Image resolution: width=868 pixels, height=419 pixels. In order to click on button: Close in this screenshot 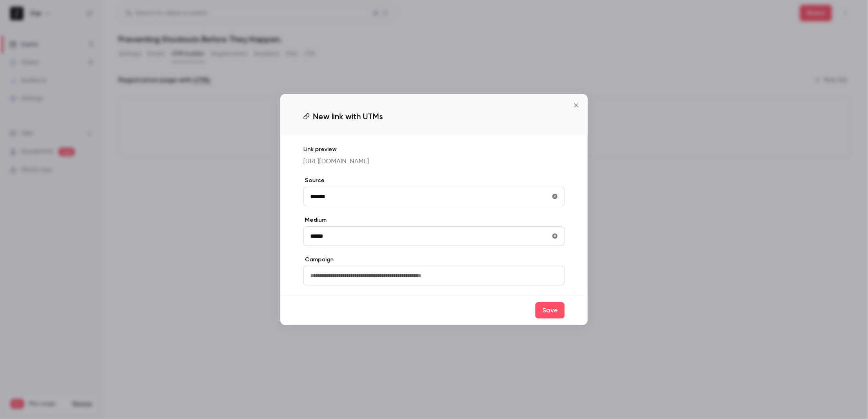, I will do `click(576, 106)`.